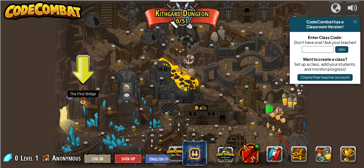 The image size is (364, 168). Describe the element at coordinates (325, 22) in the screenshot. I see `div: CodeCombat has a` at that location.